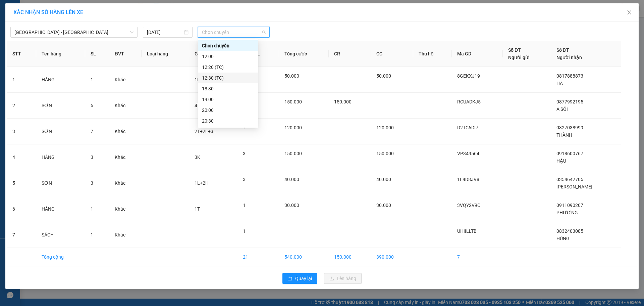  What do you see at coordinates (61, 235) in the screenshot?
I see `td: SÁCH` at bounding box center [61, 235].